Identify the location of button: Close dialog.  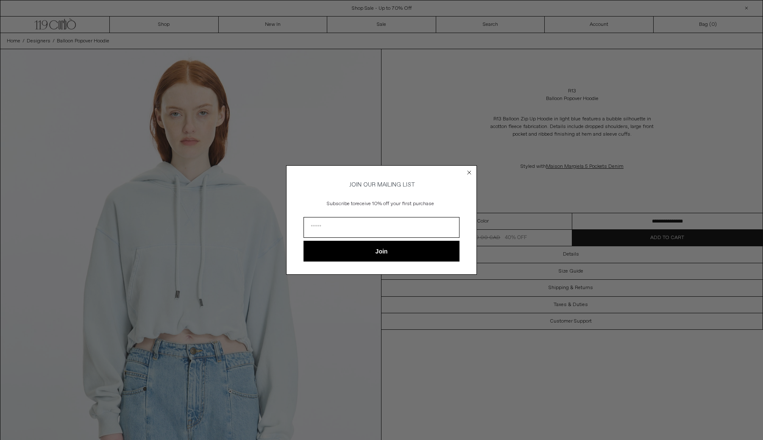
(470, 173).